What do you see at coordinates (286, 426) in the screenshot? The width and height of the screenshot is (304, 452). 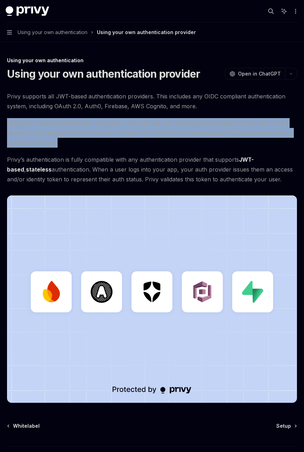 I see `a: Setup` at bounding box center [286, 426].